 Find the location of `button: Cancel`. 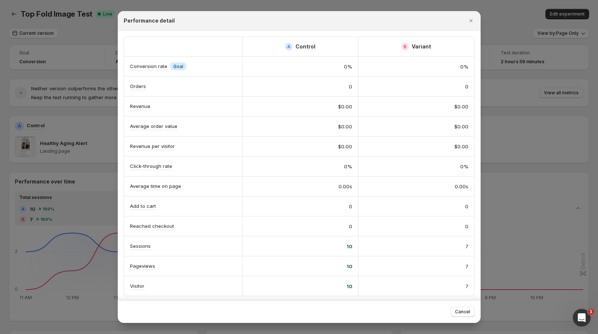

button: Cancel is located at coordinates (463, 312).